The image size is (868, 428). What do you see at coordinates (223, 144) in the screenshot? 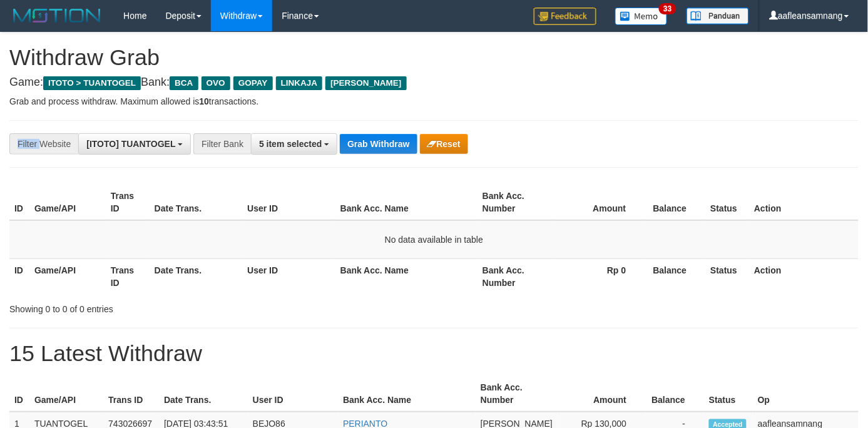
I see `div: Filter Bank` at bounding box center [223, 144].